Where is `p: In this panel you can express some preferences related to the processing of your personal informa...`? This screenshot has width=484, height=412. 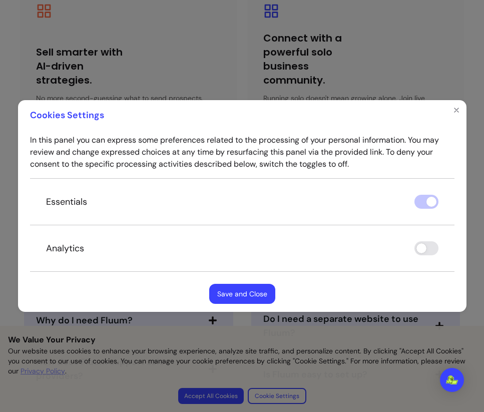
p: In this panel you can express some preferences related to the processing of your personal informa... is located at coordinates (242, 152).